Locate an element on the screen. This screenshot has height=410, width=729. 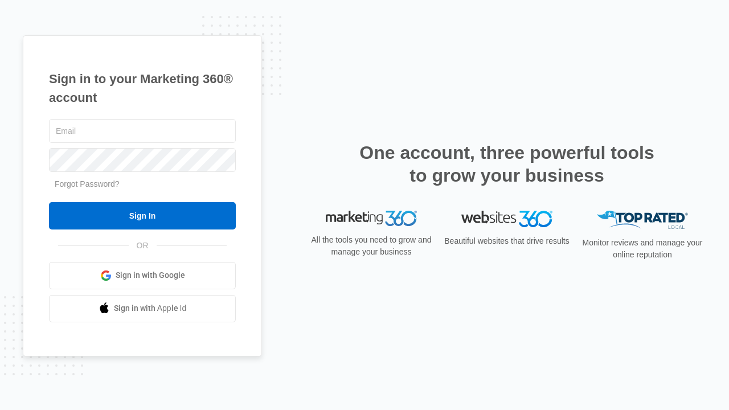
p: All the tools you need to grow and manage your business is located at coordinates (371, 246).